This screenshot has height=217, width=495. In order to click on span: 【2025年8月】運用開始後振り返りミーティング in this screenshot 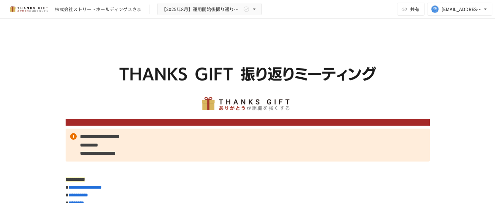, I will do `click(202, 9)`.